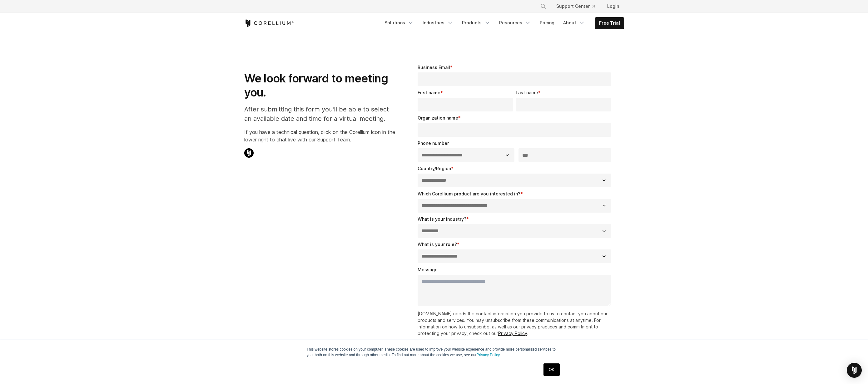  What do you see at coordinates (319, 136) in the screenshot?
I see `p: If you have a technical question, click on the Corellium icon in the lower right to chat live wit...` at bounding box center [319, 136].